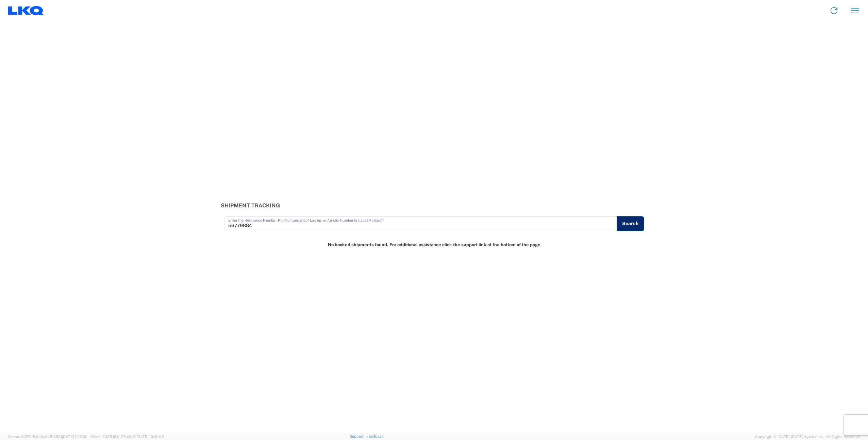  Describe the element at coordinates (358, 435) in the screenshot. I see `a: Support` at that location.